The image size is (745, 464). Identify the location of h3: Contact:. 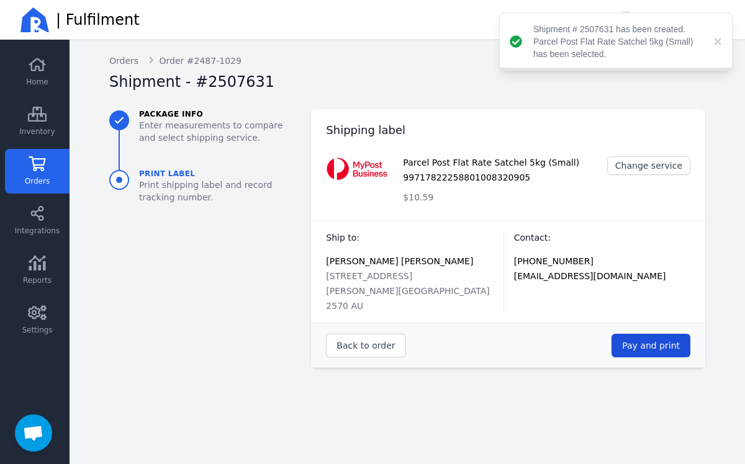
(602, 238).